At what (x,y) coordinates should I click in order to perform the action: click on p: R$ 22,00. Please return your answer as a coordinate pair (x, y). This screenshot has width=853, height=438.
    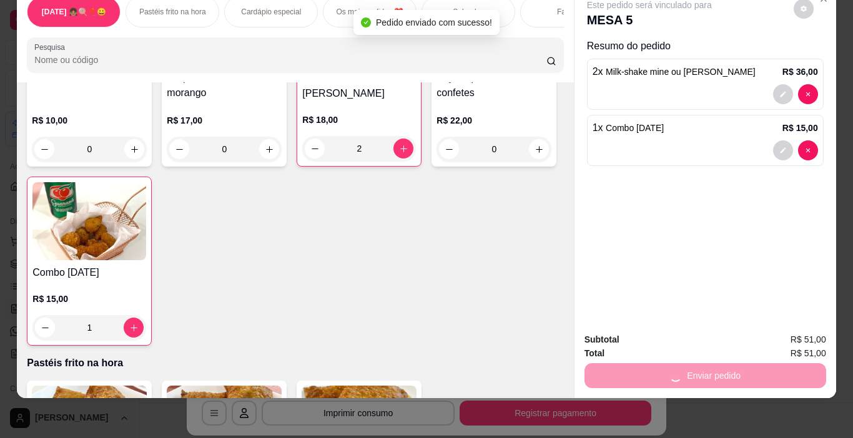
    Looking at the image, I should click on (494, 120).